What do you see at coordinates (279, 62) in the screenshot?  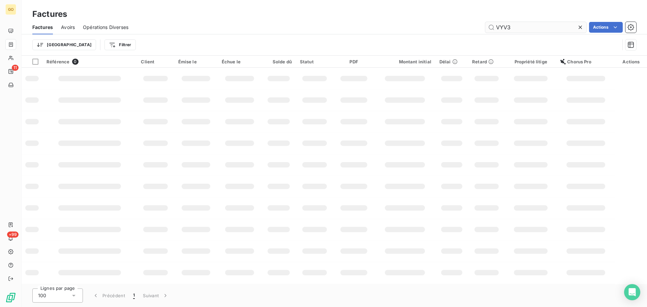 I see `div: Solde dû` at bounding box center [279, 62].